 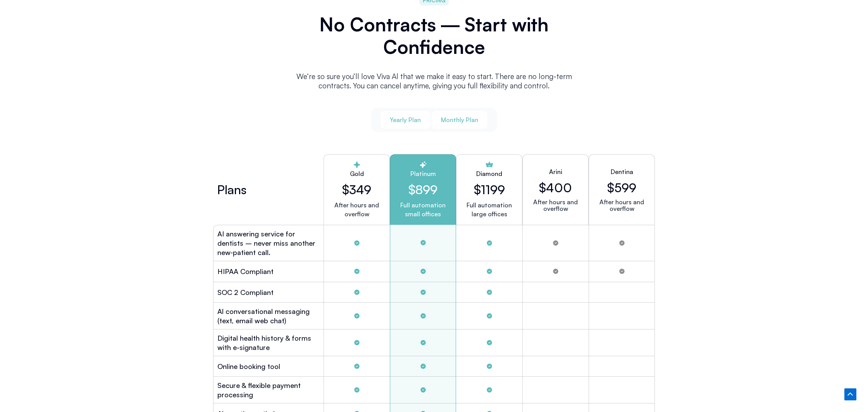 I want to click on h2: Diamond, so click(x=489, y=174).